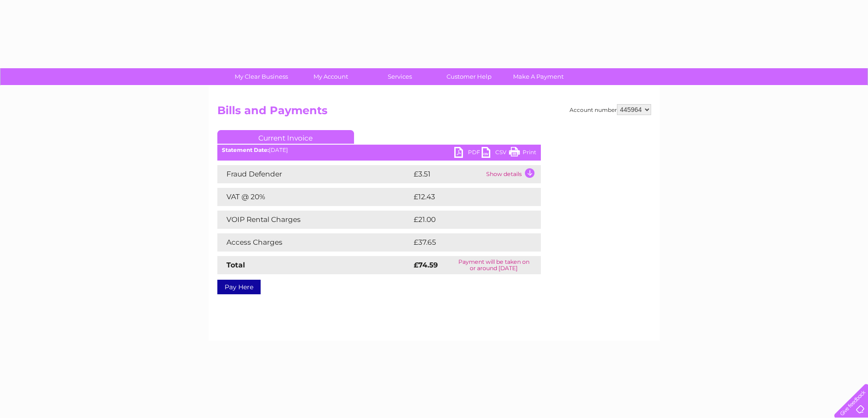 This screenshot has width=868, height=418. I want to click on td: Show details, so click(512, 174).